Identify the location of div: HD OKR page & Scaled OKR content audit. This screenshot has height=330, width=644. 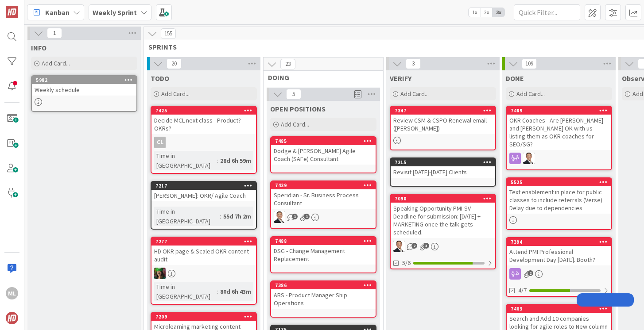
(204, 255).